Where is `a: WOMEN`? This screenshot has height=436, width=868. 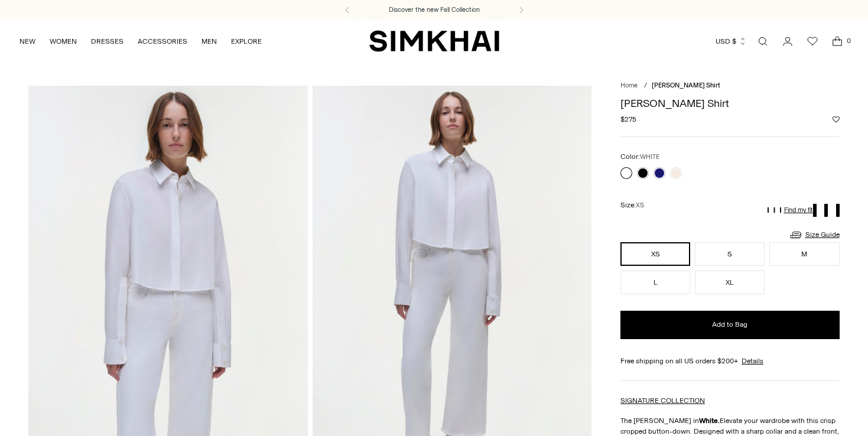
a: WOMEN is located at coordinates (63, 41).